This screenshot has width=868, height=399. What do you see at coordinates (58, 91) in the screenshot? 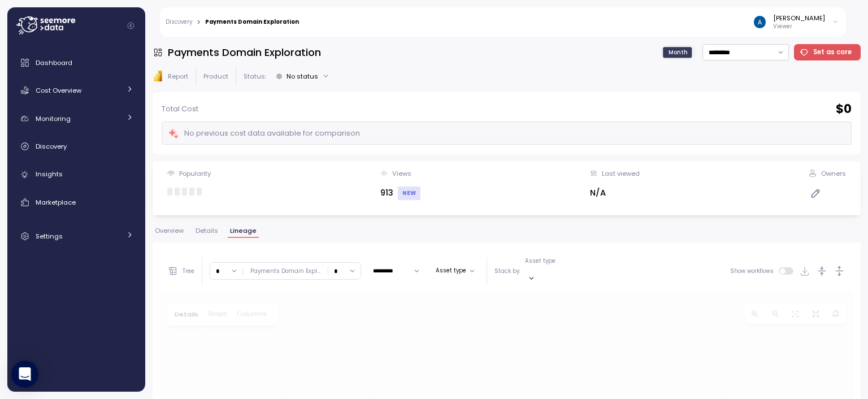
I see `span: Cost Overview` at bounding box center [58, 91].